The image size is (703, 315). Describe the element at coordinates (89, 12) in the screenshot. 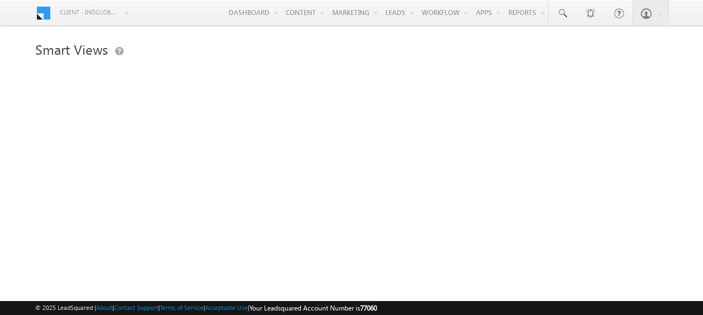

I see `span: Client - indglobal1 (77060)` at that location.